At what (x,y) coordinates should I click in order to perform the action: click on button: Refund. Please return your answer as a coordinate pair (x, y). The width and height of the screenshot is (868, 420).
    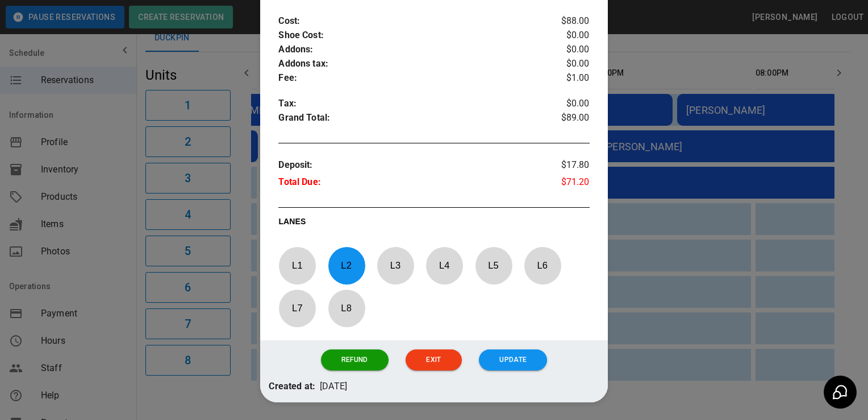
    Looking at the image, I should click on (354, 360).